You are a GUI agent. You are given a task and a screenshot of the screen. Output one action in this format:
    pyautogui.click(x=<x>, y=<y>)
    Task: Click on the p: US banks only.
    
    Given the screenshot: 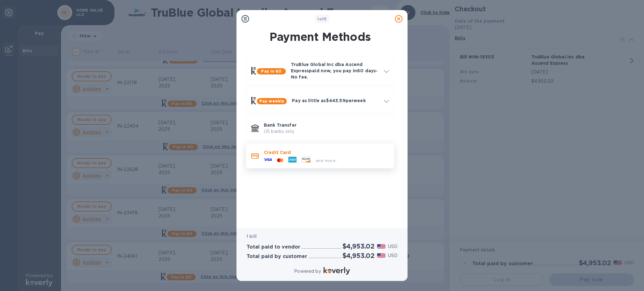 What is the action you would take?
    pyautogui.click(x=326, y=131)
    